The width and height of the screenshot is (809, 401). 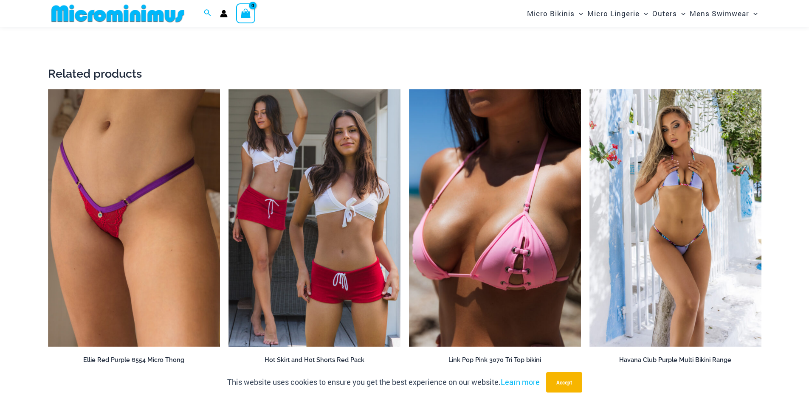 I want to click on span: Micro Bikinis, so click(x=551, y=13).